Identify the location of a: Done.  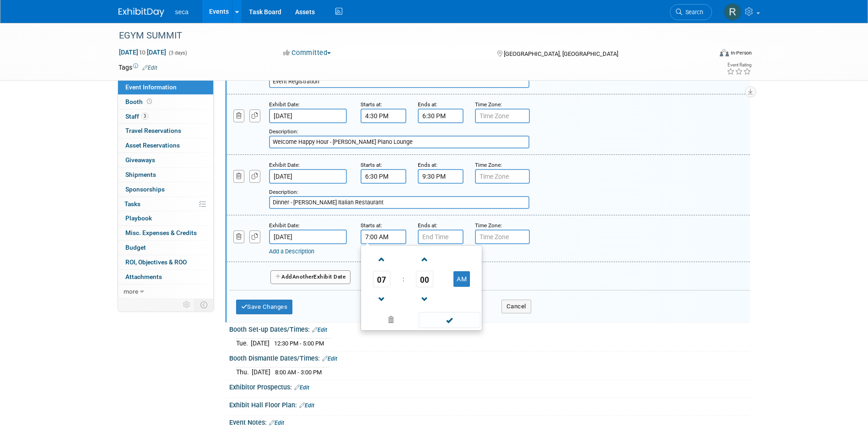
(450, 320).